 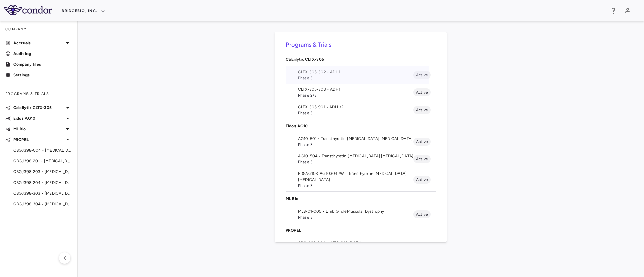 I want to click on p: Company files, so click(x=42, y=65).